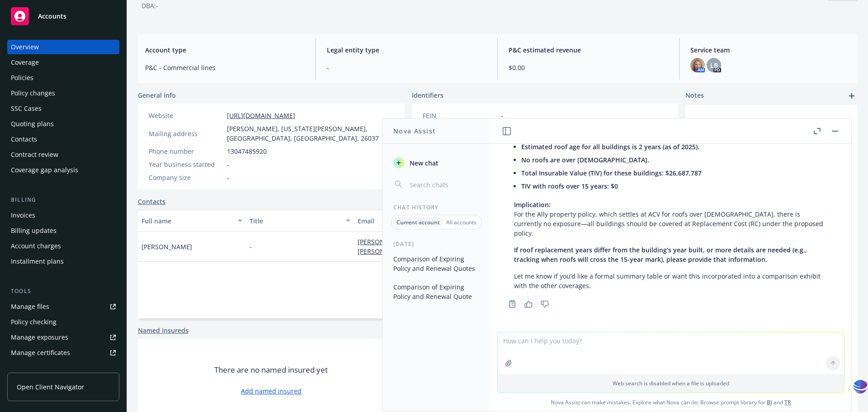 The image size is (868, 412). I want to click on a: SSC Cases, so click(64, 108).